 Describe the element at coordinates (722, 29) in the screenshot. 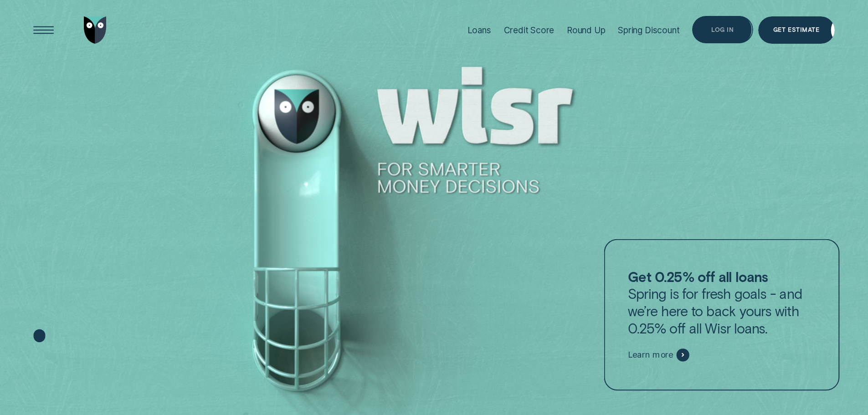

I see `button: Log in` at that location.